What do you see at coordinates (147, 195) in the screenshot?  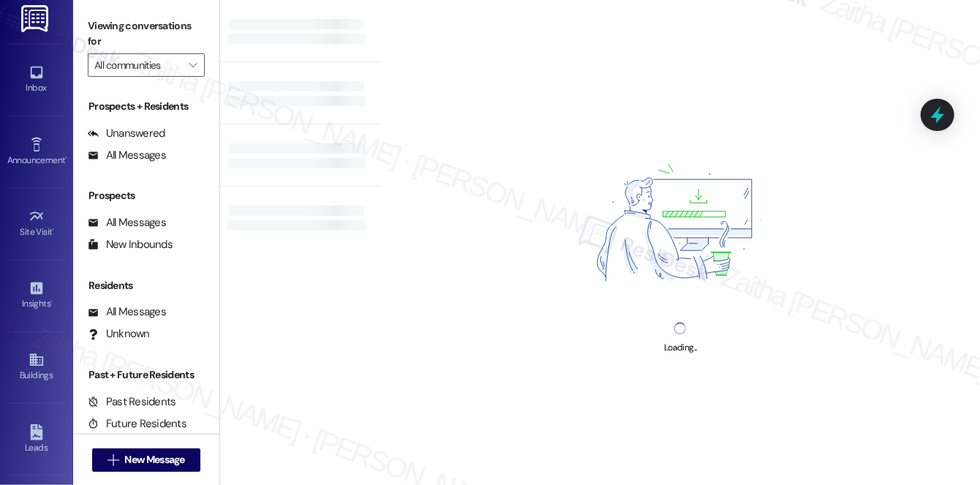 I see `div: Prospects` at bounding box center [147, 195].